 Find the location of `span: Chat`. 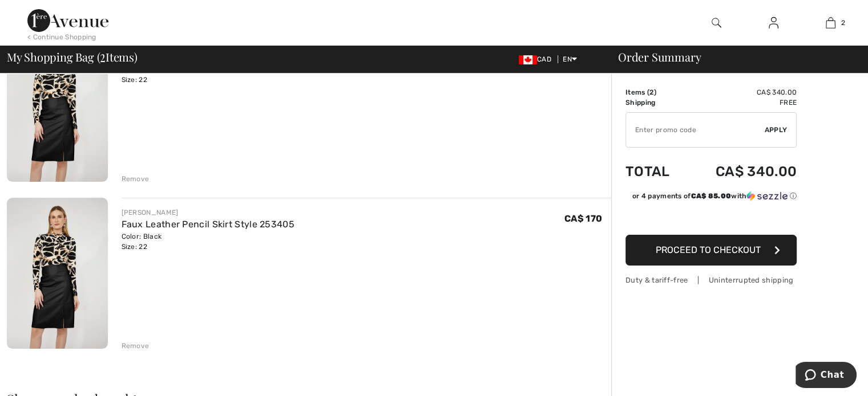

span: Chat is located at coordinates (36, 13).